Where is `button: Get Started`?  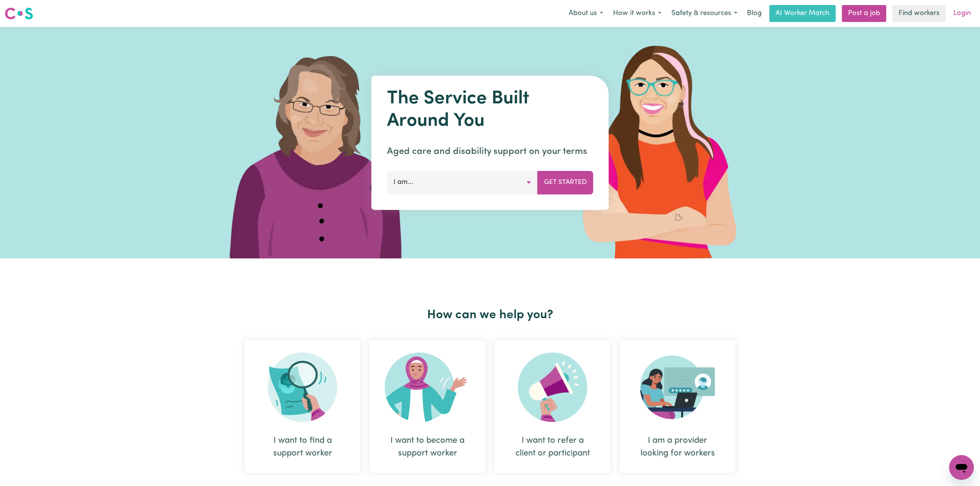 button: Get Started is located at coordinates (565, 183).